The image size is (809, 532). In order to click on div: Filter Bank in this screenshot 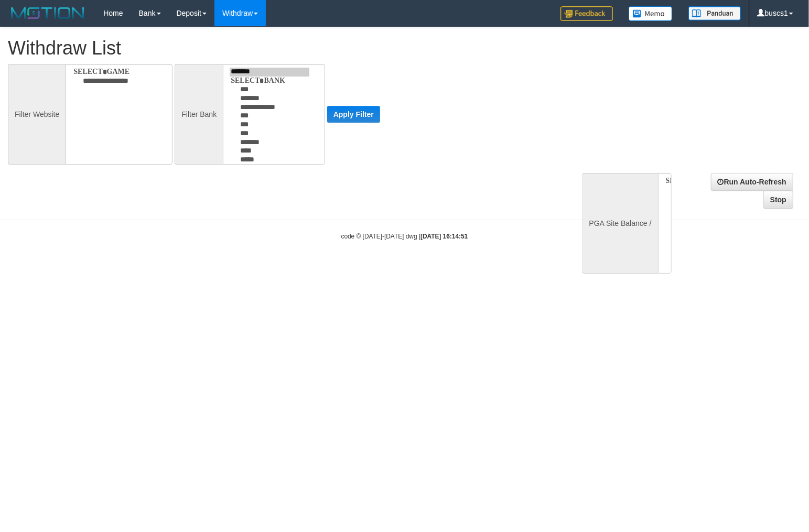, I will do `click(198, 114)`.